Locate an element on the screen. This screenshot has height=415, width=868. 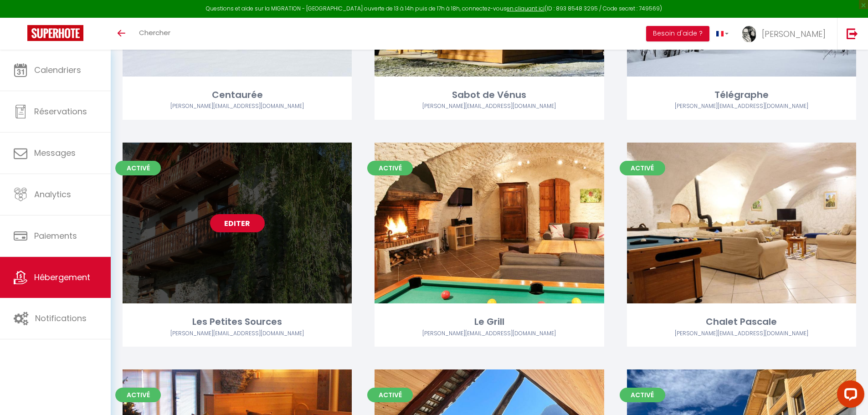
button: Open LiveChat chat widget is located at coordinates (21, 17).